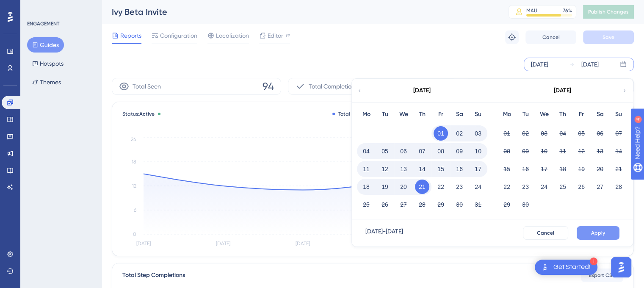 This screenshot has width=644, height=288. I want to click on span: Localization, so click(233, 35).